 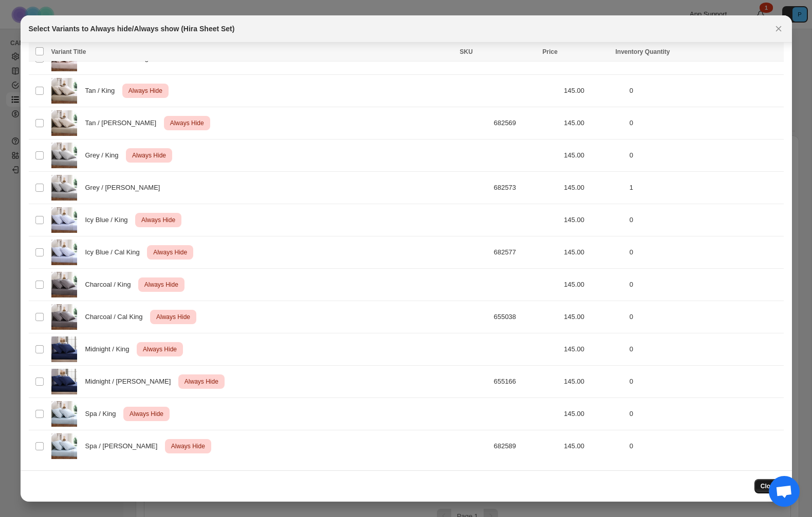 I want to click on td: 682577, so click(x=526, y=253).